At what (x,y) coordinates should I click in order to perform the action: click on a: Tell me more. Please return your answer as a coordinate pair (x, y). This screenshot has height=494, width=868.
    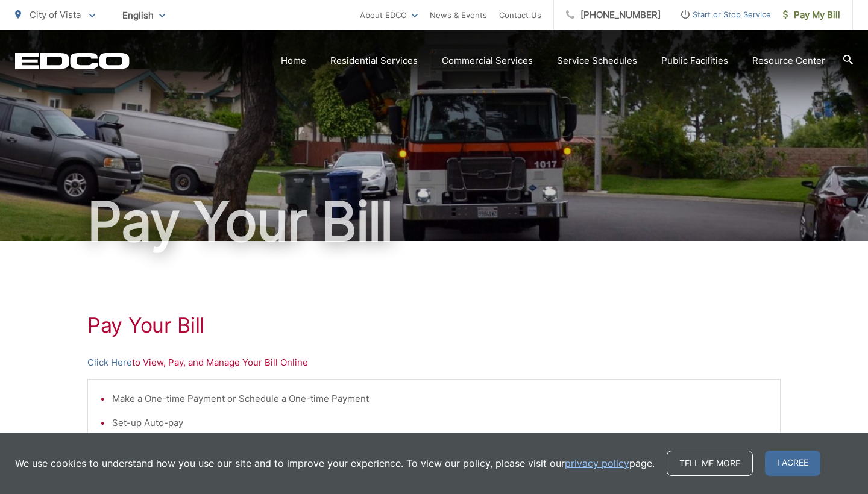
    Looking at the image, I should click on (709, 464).